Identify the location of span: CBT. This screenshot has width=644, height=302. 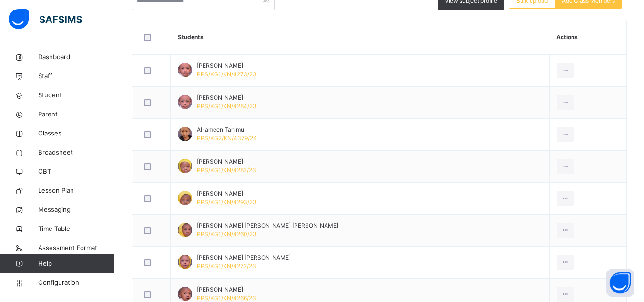
(76, 172).